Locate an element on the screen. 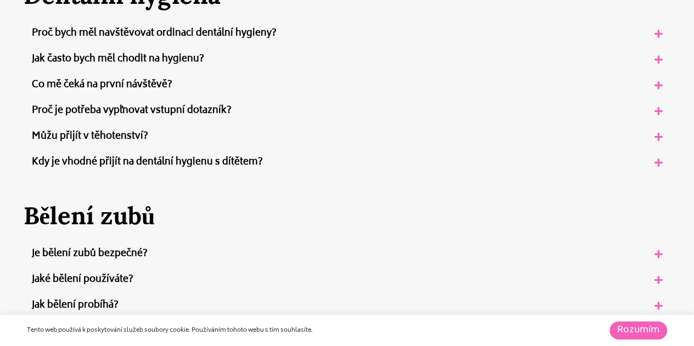  a: Proč je potřeba vyplňovat vstupní dotazník? is located at coordinates (132, 111).